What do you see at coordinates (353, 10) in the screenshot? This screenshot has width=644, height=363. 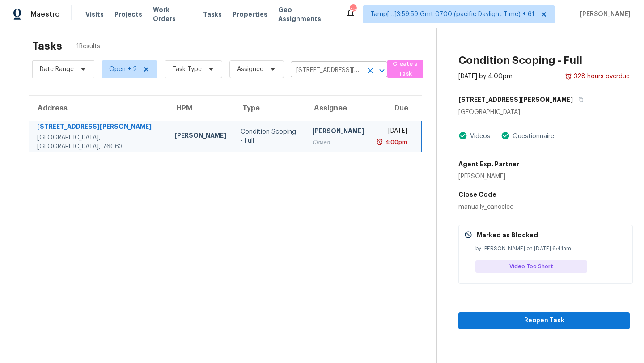 I see `div: 458` at bounding box center [353, 10].